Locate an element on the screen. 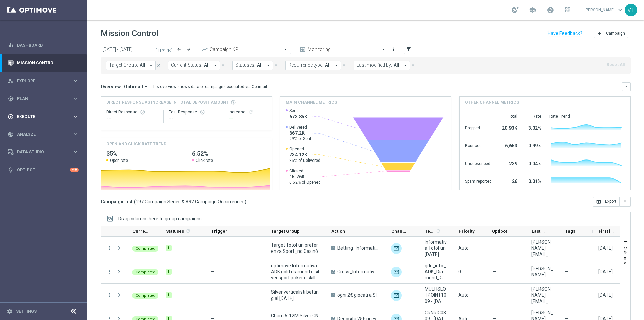 The width and height of the screenshot is (644, 320). multiple-options-button: Export to CSV is located at coordinates (612, 202).